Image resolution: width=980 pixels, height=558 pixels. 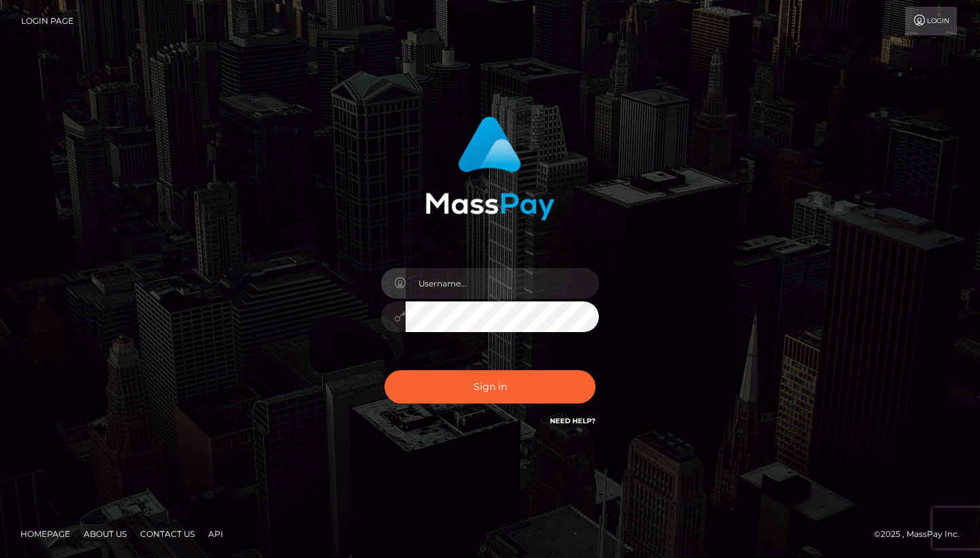 What do you see at coordinates (502, 283) in the screenshot?
I see `input: Username...` at bounding box center [502, 283].